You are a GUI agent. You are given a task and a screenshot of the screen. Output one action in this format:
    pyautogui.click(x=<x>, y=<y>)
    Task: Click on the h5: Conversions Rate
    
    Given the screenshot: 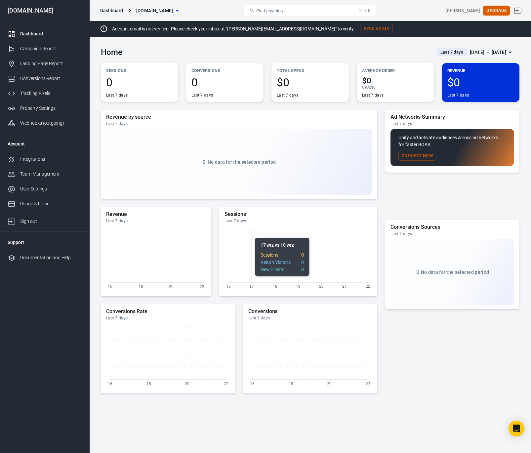 What is the action you would take?
    pyautogui.click(x=168, y=312)
    